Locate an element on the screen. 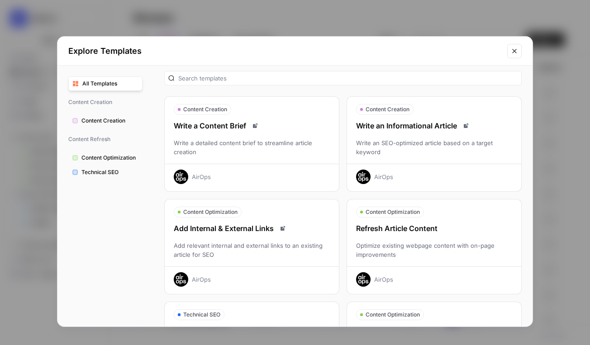 Image resolution: width=590 pixels, height=345 pixels. div: Write a Content Brief is located at coordinates (252, 126).